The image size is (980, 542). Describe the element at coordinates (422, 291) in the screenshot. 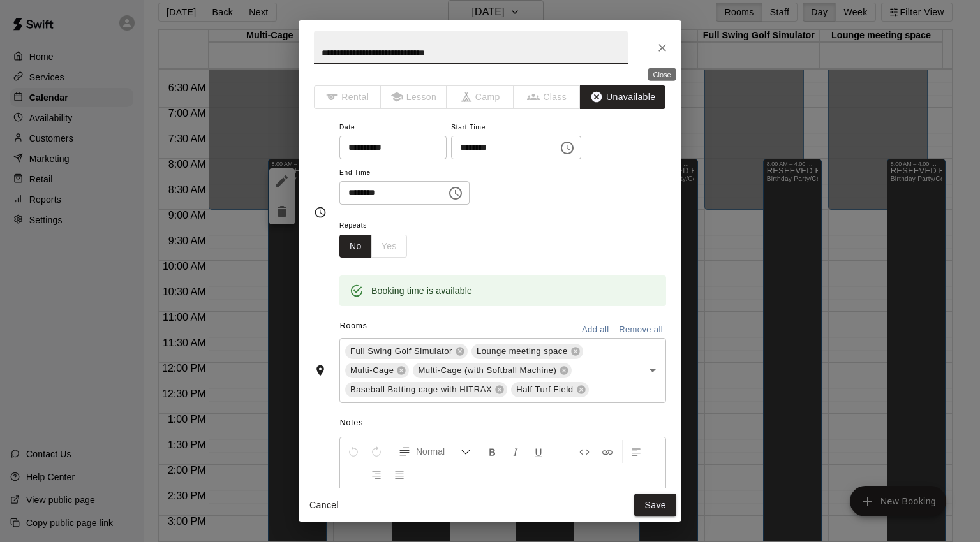

I see `div: Booking time is available` at that location.